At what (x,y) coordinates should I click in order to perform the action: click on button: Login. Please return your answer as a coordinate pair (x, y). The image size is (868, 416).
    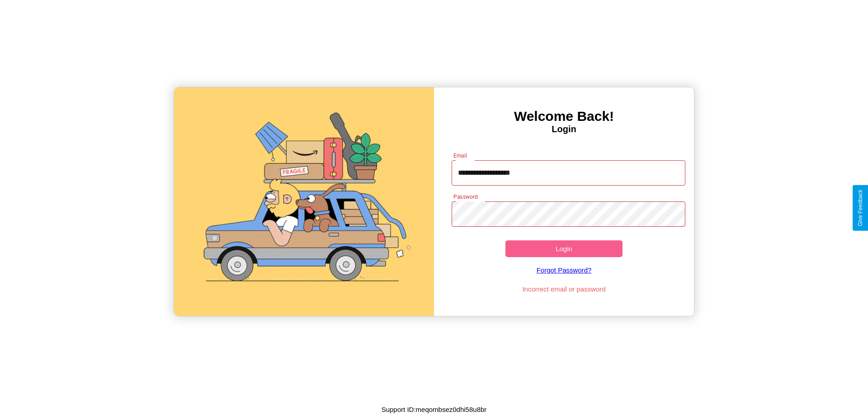
    Looking at the image, I should click on (564, 249).